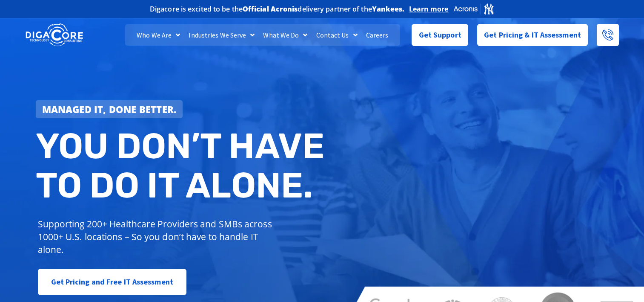 Image resolution: width=644 pixels, height=302 pixels. I want to click on p: Supporting 200+ Healthcare Providers and SMBs across 1000+ U.S. locations – So you don’t have to ..., so click(157, 236).